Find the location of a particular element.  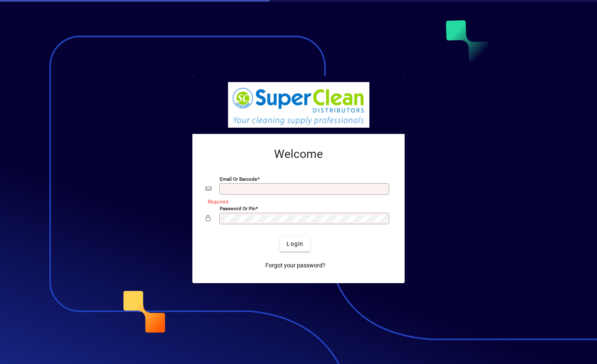

mat-label: Password or Pin is located at coordinates (238, 208).